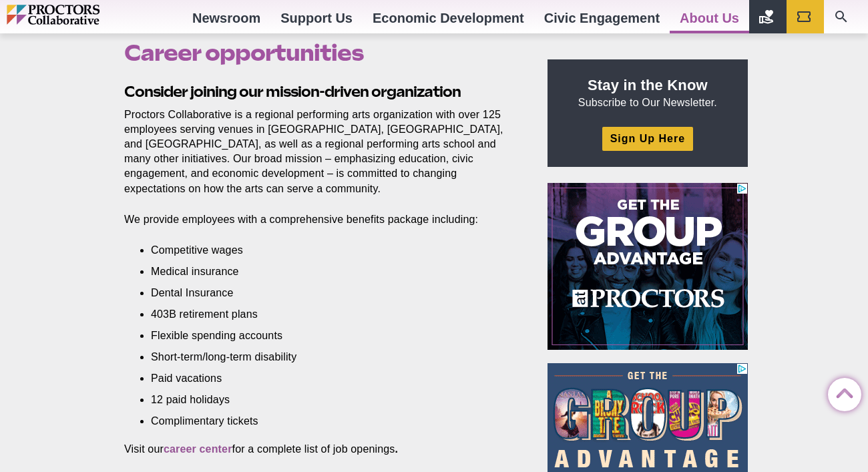 Image resolution: width=868 pixels, height=472 pixels. What do you see at coordinates (648, 138) in the screenshot?
I see `a: Sign Up Here` at bounding box center [648, 138].